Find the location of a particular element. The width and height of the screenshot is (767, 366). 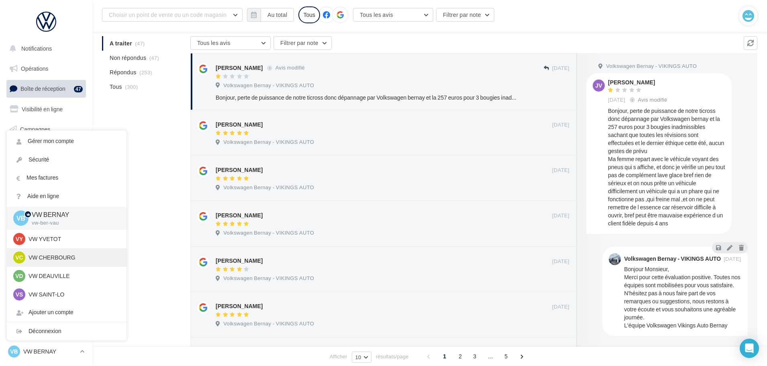

span: (300) is located at coordinates (131, 87).